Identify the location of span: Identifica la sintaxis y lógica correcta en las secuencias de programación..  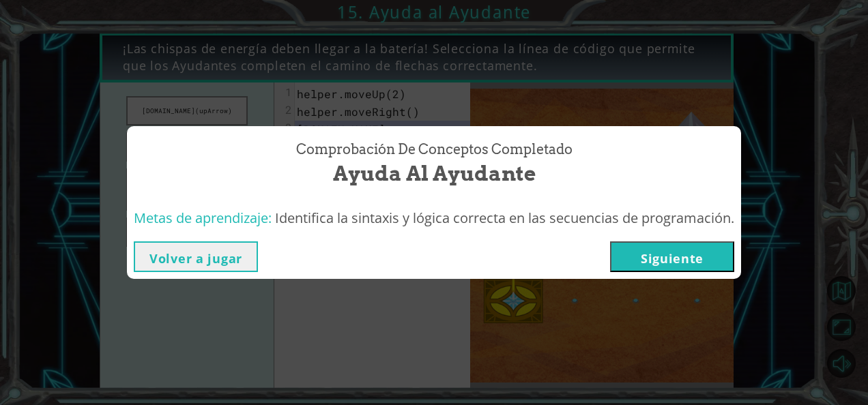
(505, 218).